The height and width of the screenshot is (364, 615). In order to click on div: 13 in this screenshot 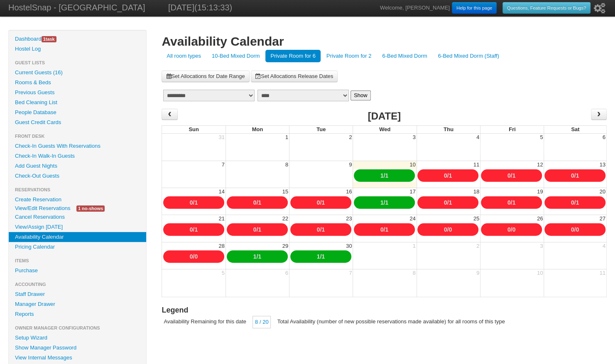, I will do `click(602, 165)`.